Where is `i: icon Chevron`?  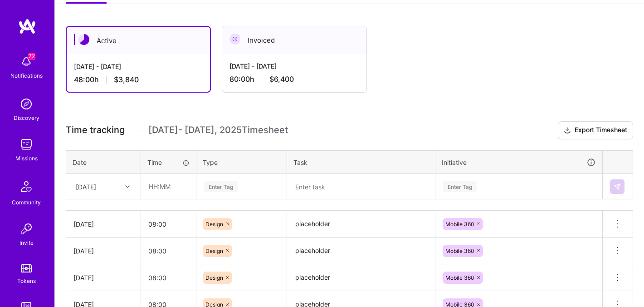
i: icon Chevron is located at coordinates (127, 186).